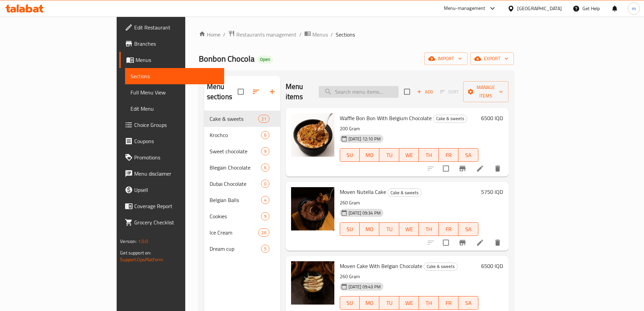  I want to click on button: Add section, so click(272, 92).